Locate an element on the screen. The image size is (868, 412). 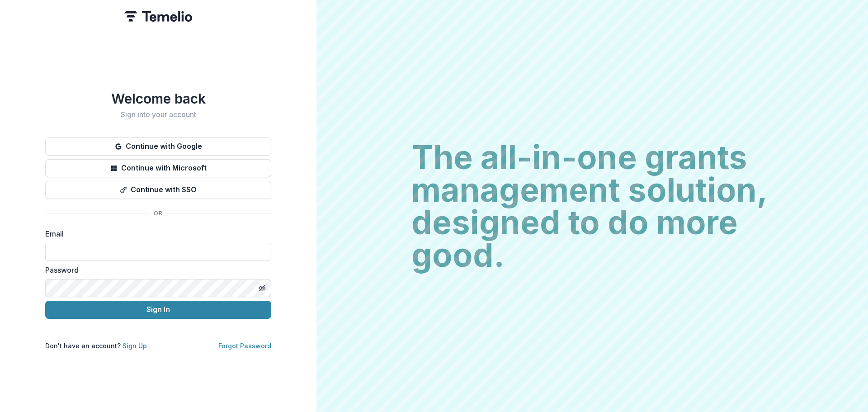
label: Password is located at coordinates (156, 270).